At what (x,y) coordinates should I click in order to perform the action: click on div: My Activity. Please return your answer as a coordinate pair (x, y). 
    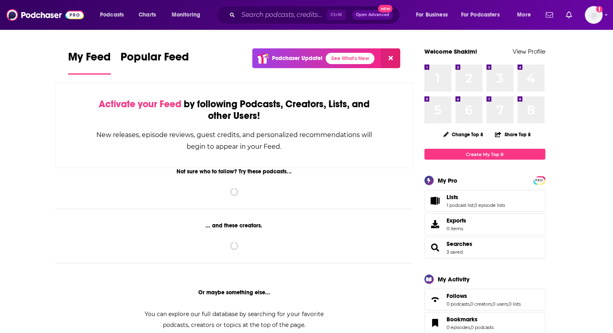
    Looking at the image, I should click on (454, 279).